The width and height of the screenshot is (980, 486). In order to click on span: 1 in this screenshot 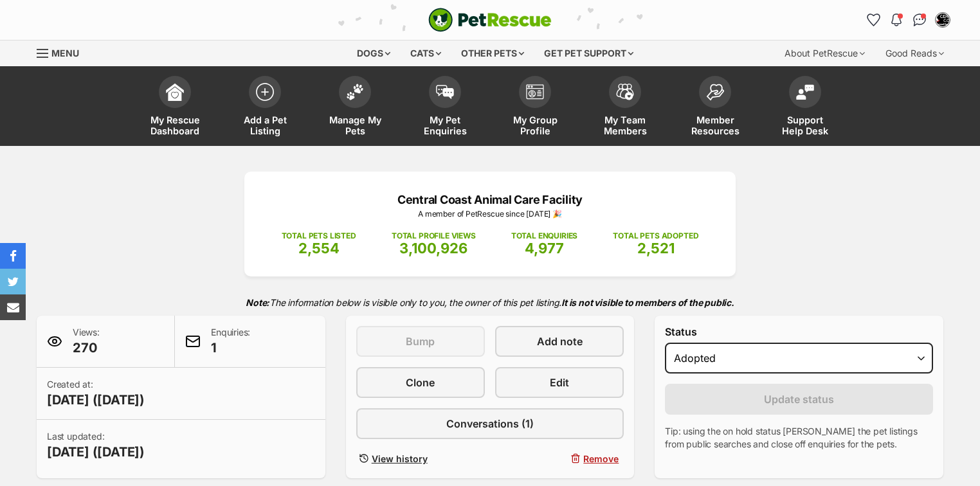, I will do `click(230, 348)`.